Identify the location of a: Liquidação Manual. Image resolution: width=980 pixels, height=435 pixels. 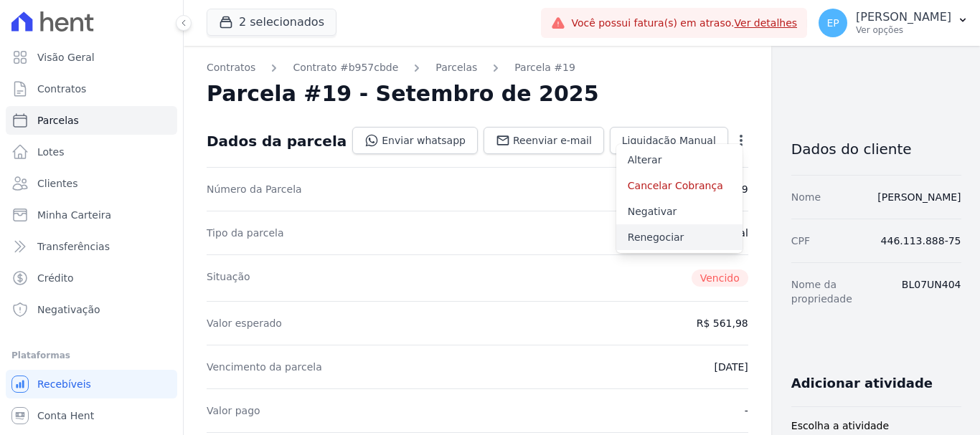
(669, 140).